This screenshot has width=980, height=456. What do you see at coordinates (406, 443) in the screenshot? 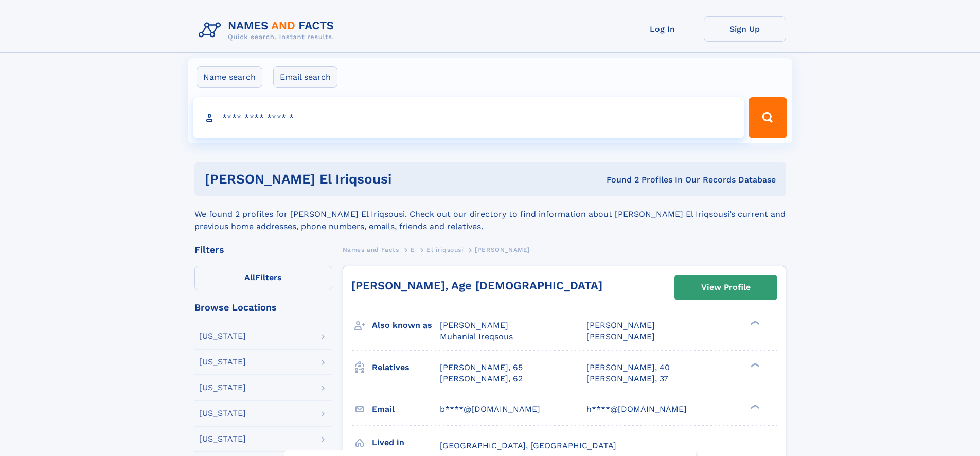
I see `h3: Lived in` at bounding box center [406, 443].